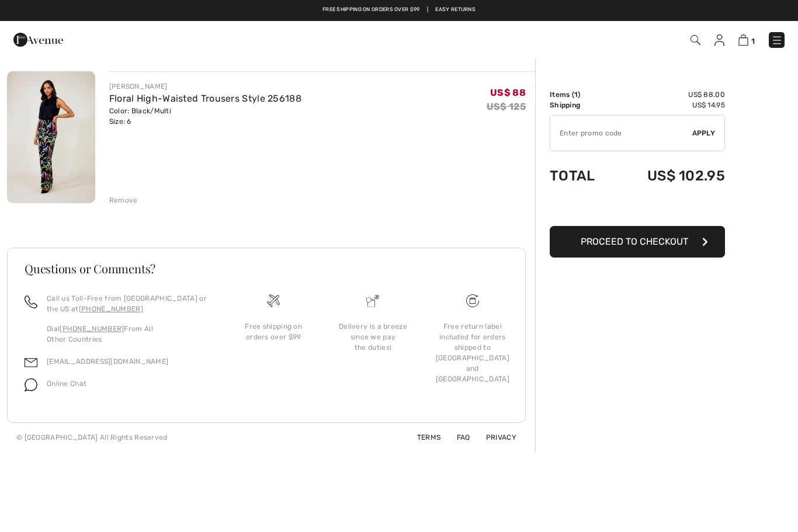  Describe the element at coordinates (719, 40) in the screenshot. I see `img: My Info` at that location.